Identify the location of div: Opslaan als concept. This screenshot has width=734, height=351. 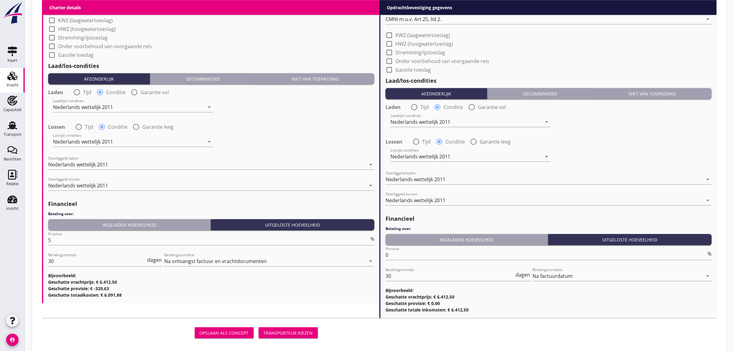
(224, 333).